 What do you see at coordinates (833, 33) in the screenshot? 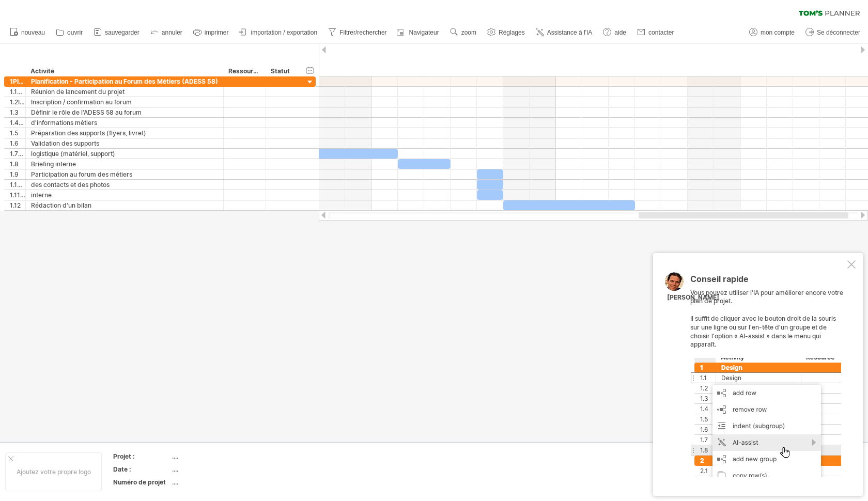
I see `a: Se déconnecter` at bounding box center [833, 33].